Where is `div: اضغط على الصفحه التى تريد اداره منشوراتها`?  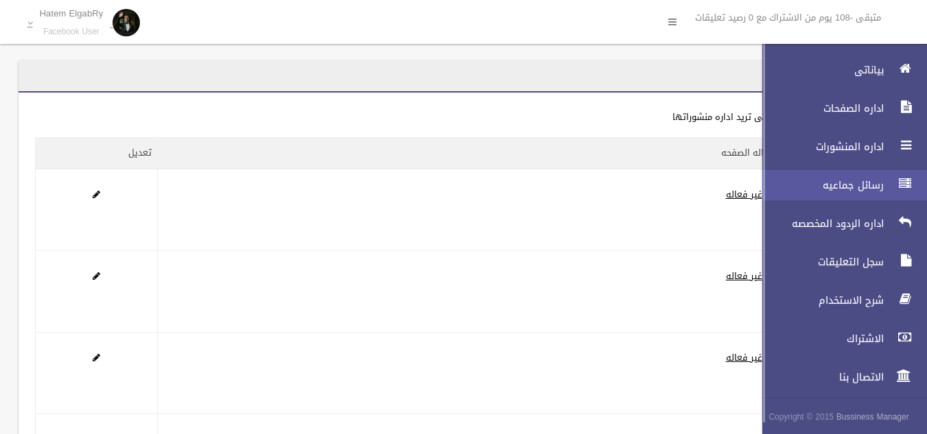 div: اضغط على الصفحه التى تريد اداره منشوراتها is located at coordinates (441, 117).